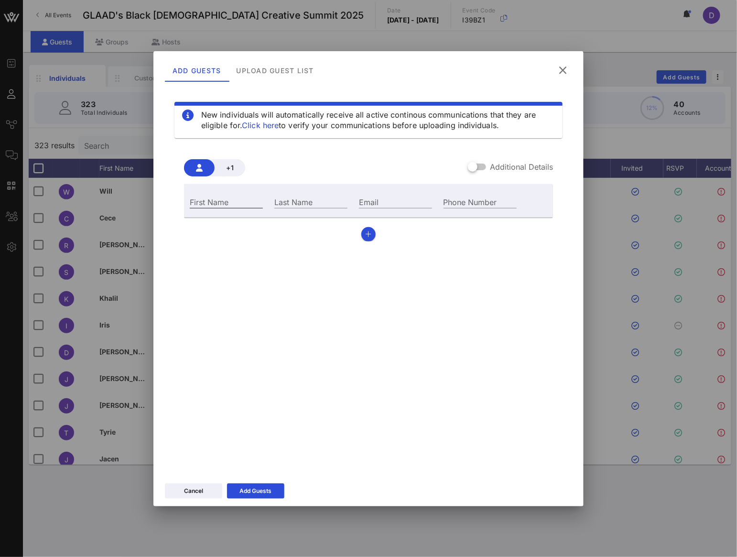 This screenshot has width=737, height=557. I want to click on button: +1, so click(230, 168).